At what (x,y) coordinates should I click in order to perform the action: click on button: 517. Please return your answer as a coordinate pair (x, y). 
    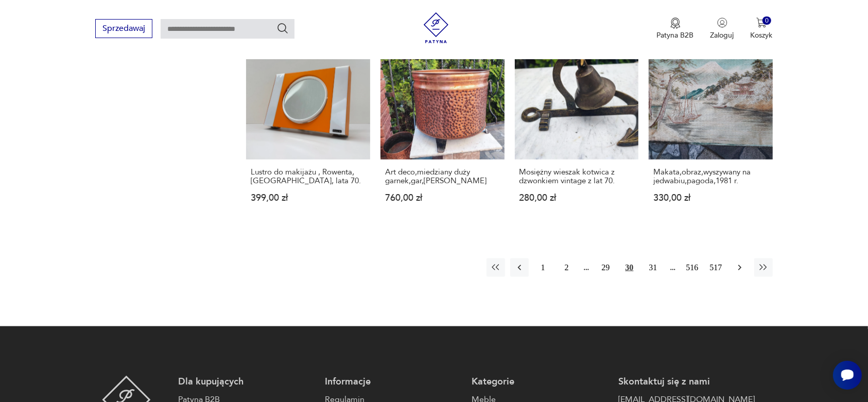
    Looking at the image, I should click on (716, 268).